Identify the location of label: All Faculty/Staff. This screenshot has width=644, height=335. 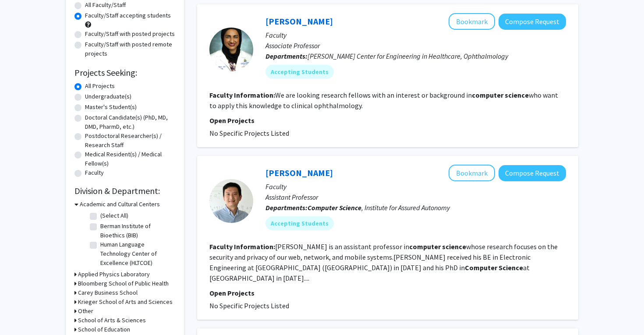
(105, 5).